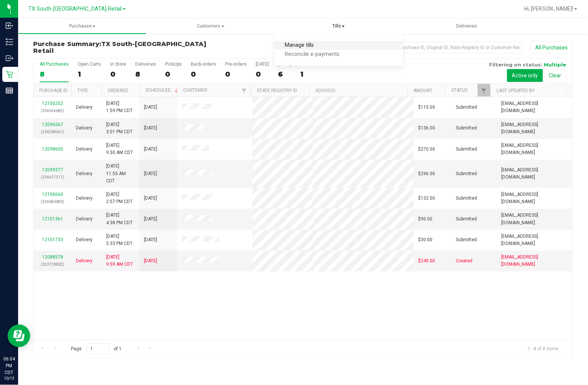  Describe the element at coordinates (426, 240) in the screenshot. I see `span: $30.00` at that location.